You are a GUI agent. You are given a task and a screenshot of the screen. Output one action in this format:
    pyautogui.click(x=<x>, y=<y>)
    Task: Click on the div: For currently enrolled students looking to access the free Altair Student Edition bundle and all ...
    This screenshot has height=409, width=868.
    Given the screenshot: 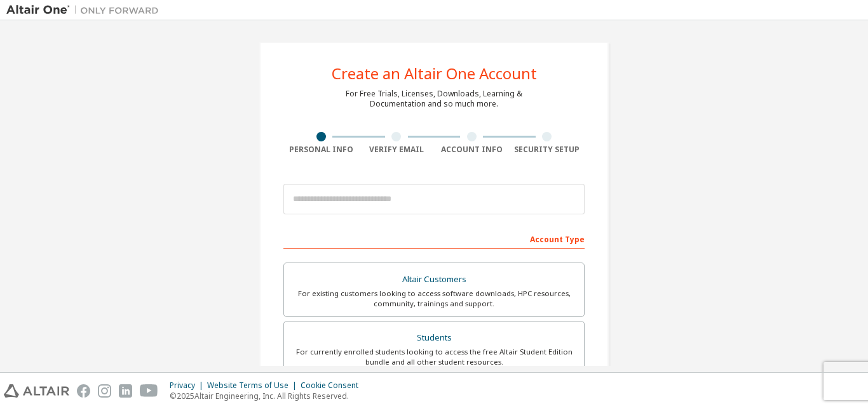 What is the action you would take?
    pyautogui.click(x=434, y=357)
    